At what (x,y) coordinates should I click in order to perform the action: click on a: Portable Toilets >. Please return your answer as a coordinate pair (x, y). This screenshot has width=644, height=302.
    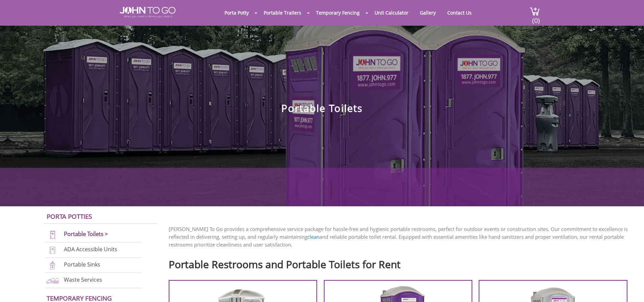
    Looking at the image, I should click on (86, 234).